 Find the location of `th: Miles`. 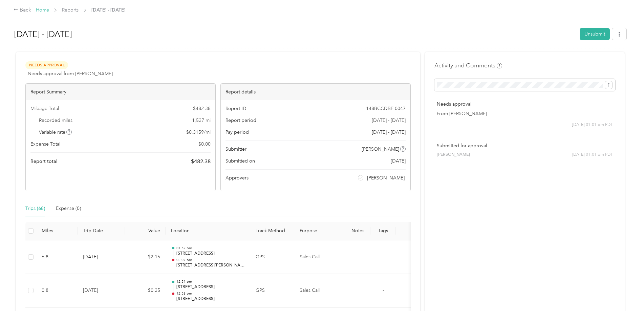

th: Miles is located at coordinates (57, 231).